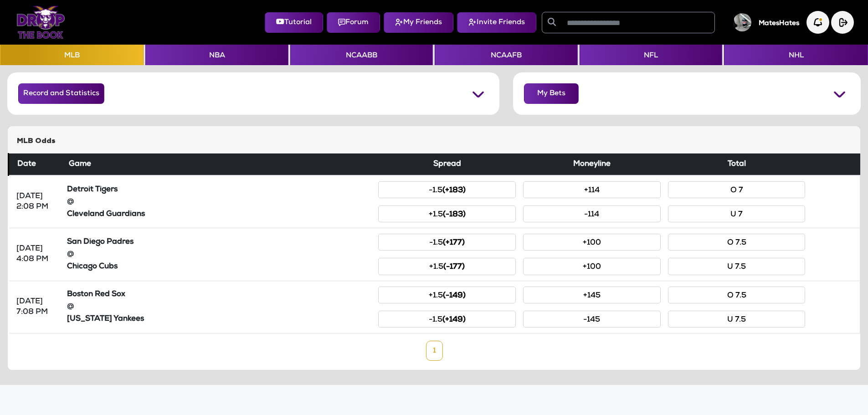 This screenshot has height=415, width=868. I want to click on button: +1.5(-177), so click(447, 266).